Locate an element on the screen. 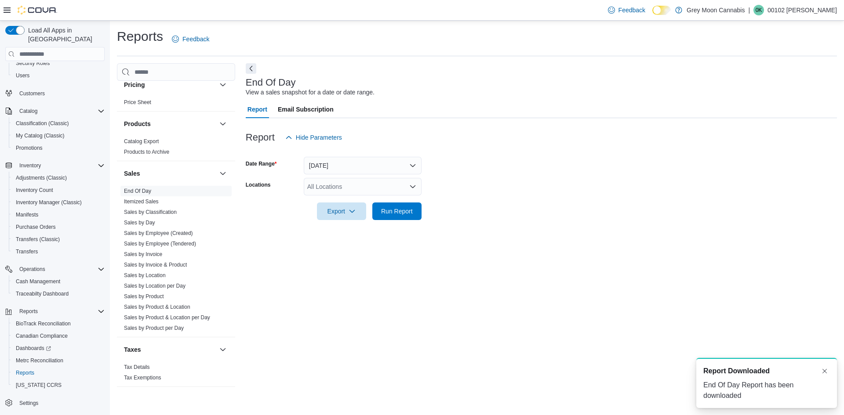 The image size is (844, 415). a: Sales by Location is located at coordinates (145, 275).